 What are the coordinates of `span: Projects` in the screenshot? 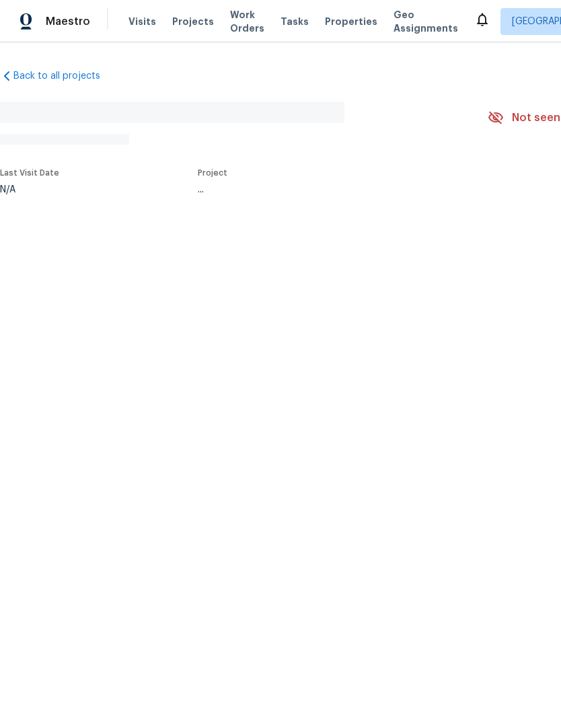 It's located at (193, 22).